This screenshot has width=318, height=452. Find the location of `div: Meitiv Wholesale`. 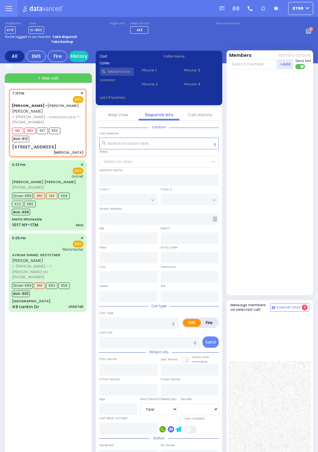

div: Meitiv Wholesale is located at coordinates (27, 219).